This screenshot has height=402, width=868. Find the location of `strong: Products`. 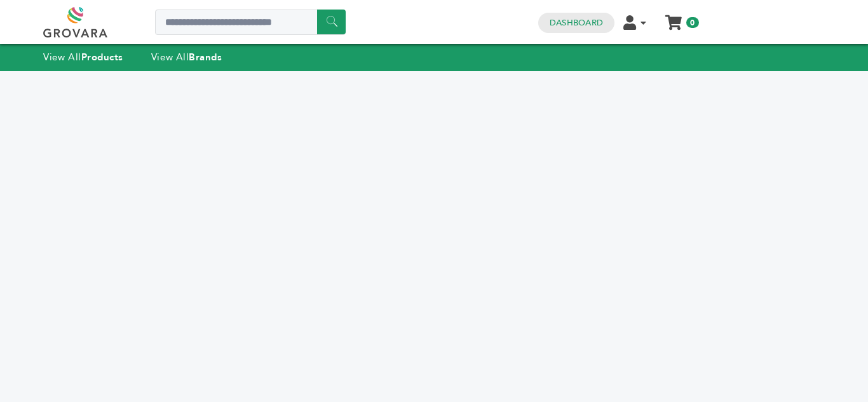

strong: Products is located at coordinates (102, 57).